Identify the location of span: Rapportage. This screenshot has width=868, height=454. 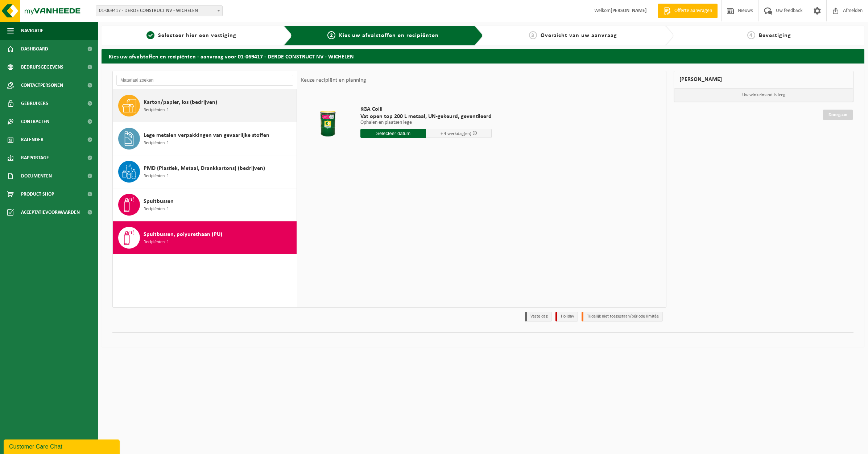
(35, 158).